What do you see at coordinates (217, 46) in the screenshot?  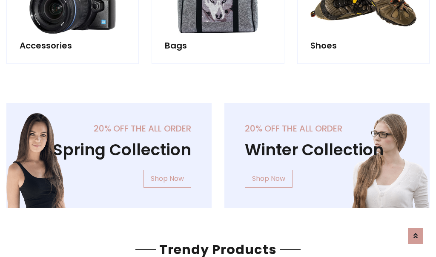 I see `h5: Bags` at bounding box center [217, 46].